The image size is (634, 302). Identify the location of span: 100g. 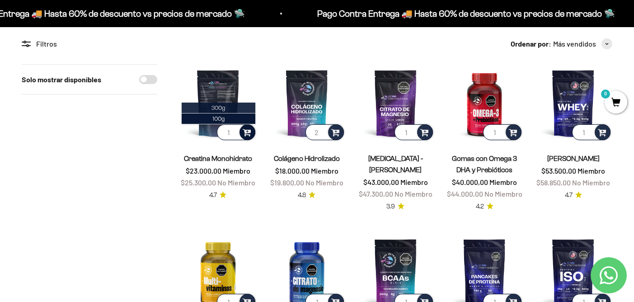
(218, 118).